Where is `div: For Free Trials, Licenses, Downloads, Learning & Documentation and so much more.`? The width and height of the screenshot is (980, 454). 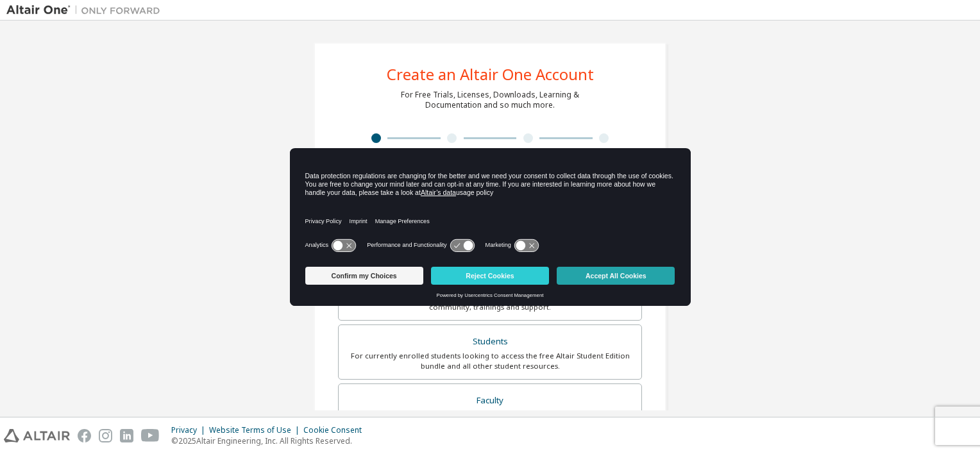
div: For Free Trials, Licenses, Downloads, Learning & Documentation and so much more. is located at coordinates (490, 100).